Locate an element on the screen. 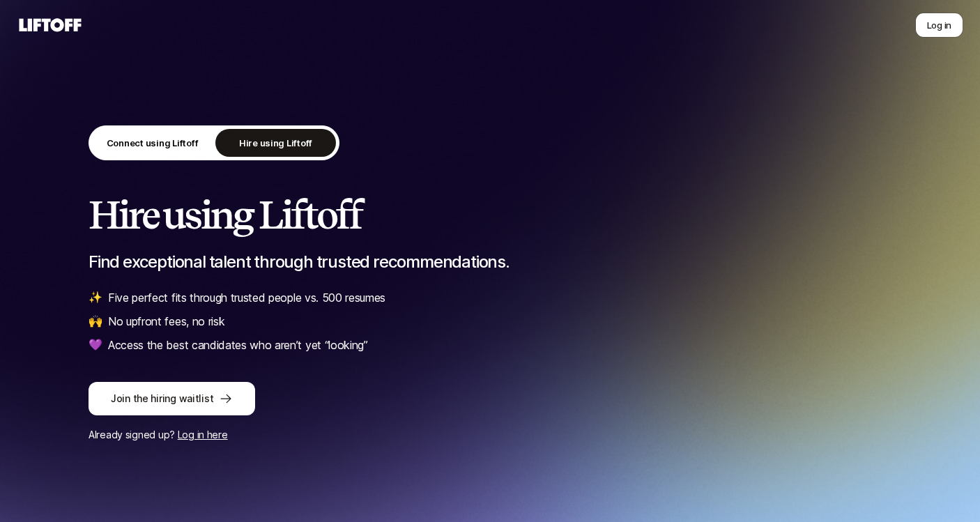 The width and height of the screenshot is (980, 522). a: Join the hiring waitlist is located at coordinates (490, 399).